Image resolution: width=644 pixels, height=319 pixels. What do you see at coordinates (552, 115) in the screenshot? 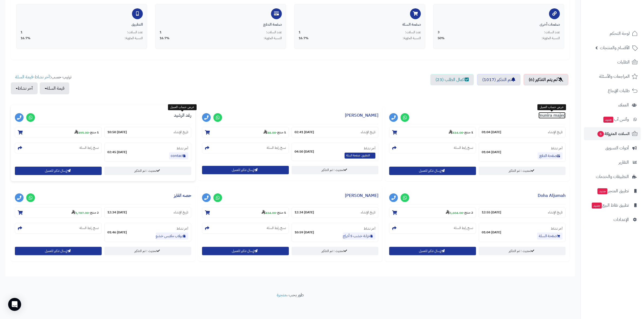
I see `a: munira majed` at bounding box center [552, 115].